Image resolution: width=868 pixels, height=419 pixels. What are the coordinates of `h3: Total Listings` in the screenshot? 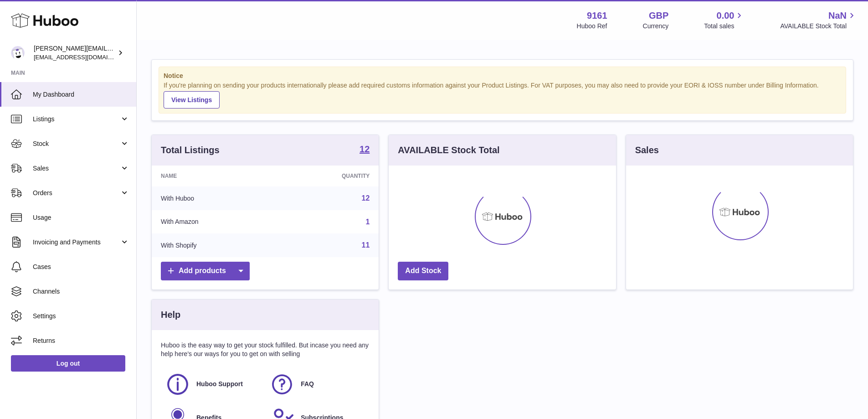 It's located at (190, 150).